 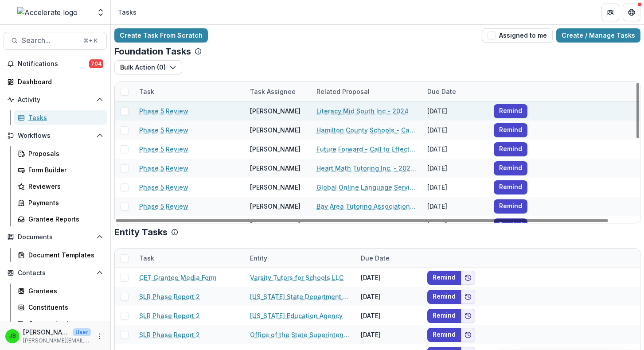 What do you see at coordinates (100, 13) in the screenshot?
I see `button: Open entity switcher` at bounding box center [100, 13].